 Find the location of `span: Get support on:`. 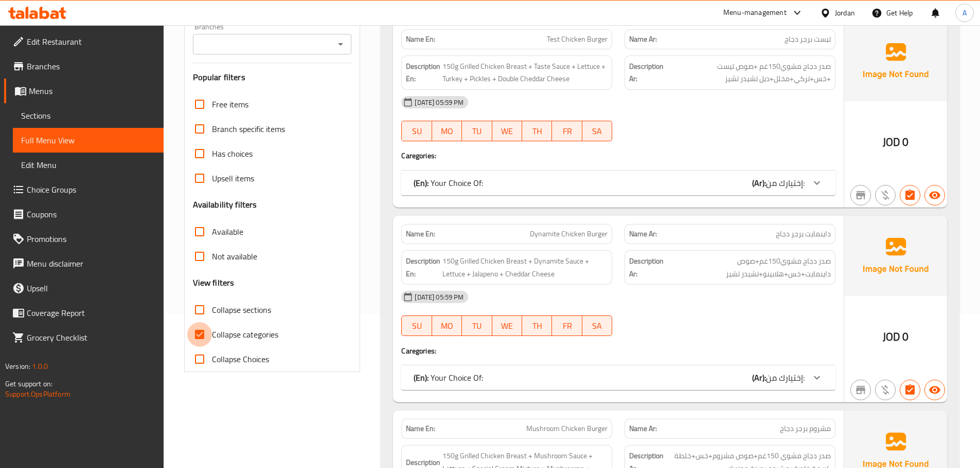

span: Get support on: is located at coordinates (29, 384).